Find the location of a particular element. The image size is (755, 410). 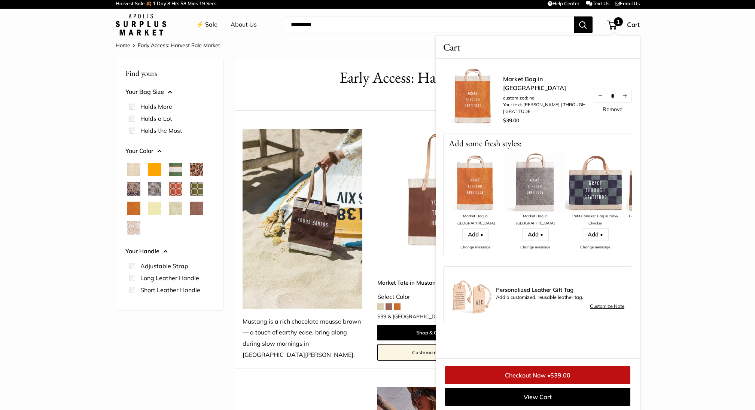

div: Petite Market Bag in Navy Checker is located at coordinates (595, 220).